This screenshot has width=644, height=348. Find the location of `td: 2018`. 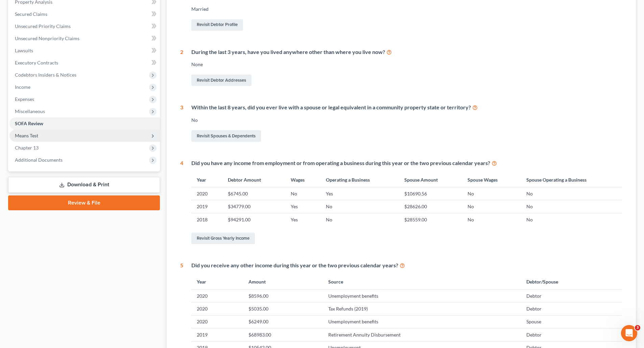

td: 2018 is located at coordinates (207, 220).